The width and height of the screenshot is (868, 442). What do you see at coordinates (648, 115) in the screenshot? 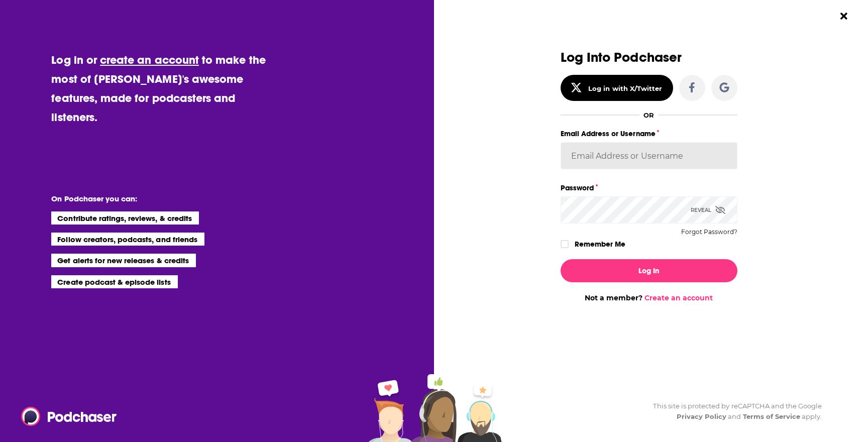
I see `div: OR` at bounding box center [648, 115].